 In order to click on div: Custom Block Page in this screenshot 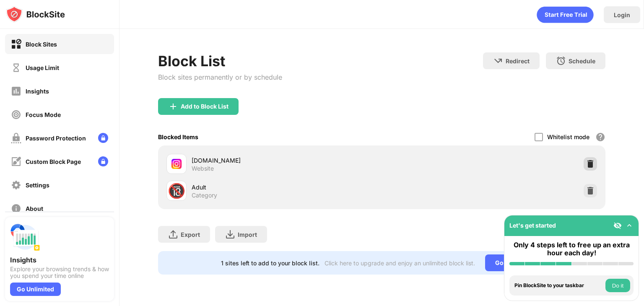, I will do `click(53, 161)`.